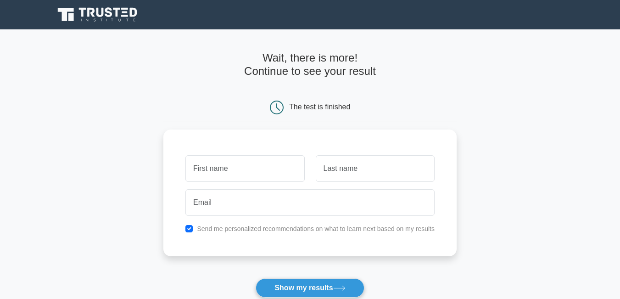 The width and height of the screenshot is (620, 299). I want to click on input: Last name, so click(375, 168).